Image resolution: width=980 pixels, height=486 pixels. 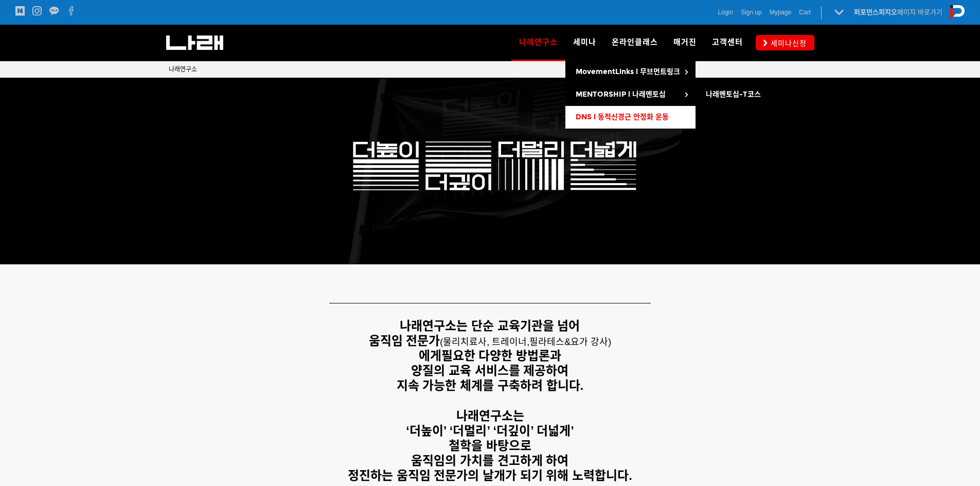 I want to click on a: 세미나신청, so click(x=785, y=42).